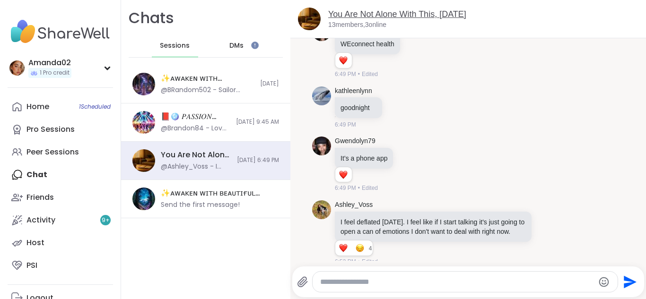 Image resolution: width=646 pixels, height=299 pixels. Describe the element at coordinates (354, 205) in the screenshot. I see `a: Ashley_Voss` at that location.